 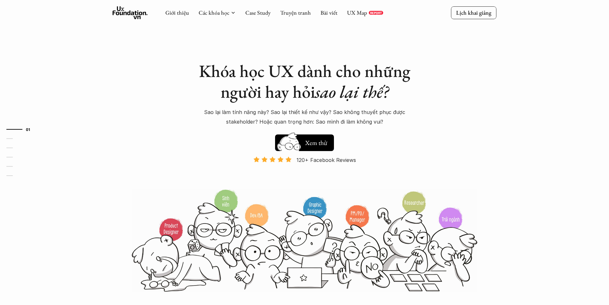 I want to click on p: REPORT, so click(x=376, y=13).